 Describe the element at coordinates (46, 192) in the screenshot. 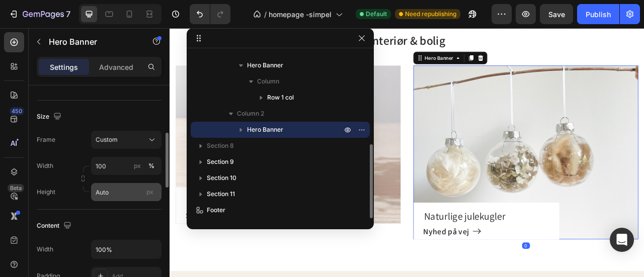

I see `label: Height` at that location.